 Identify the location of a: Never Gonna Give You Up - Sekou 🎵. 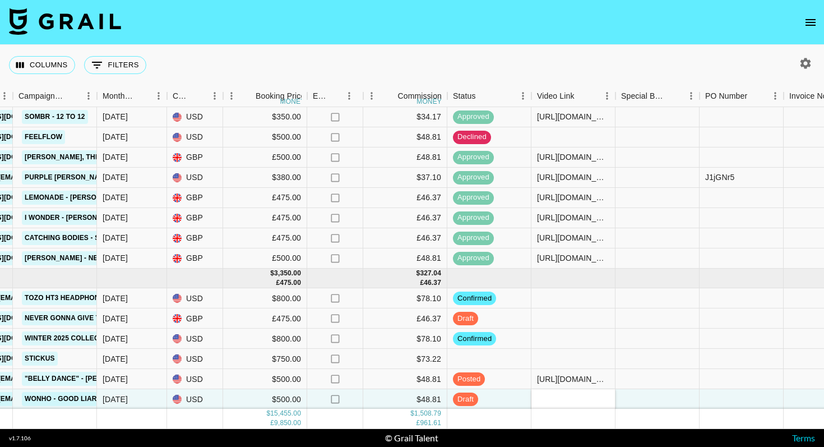
(94, 318).